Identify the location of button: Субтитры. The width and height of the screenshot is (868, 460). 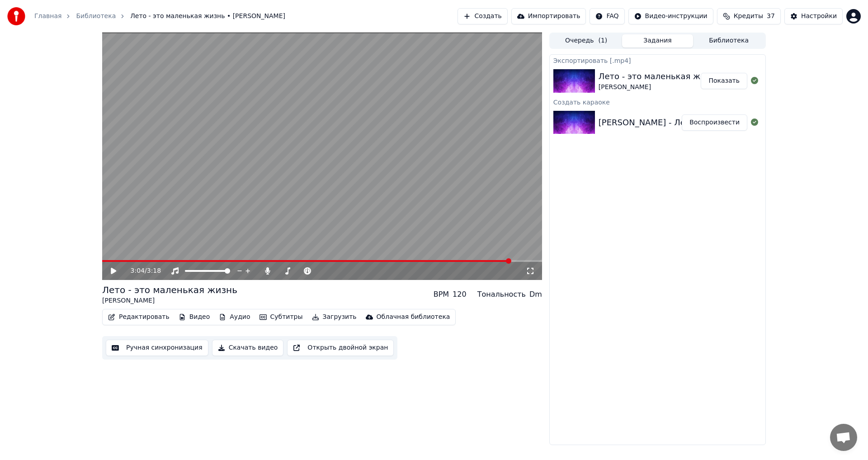
(281, 317).